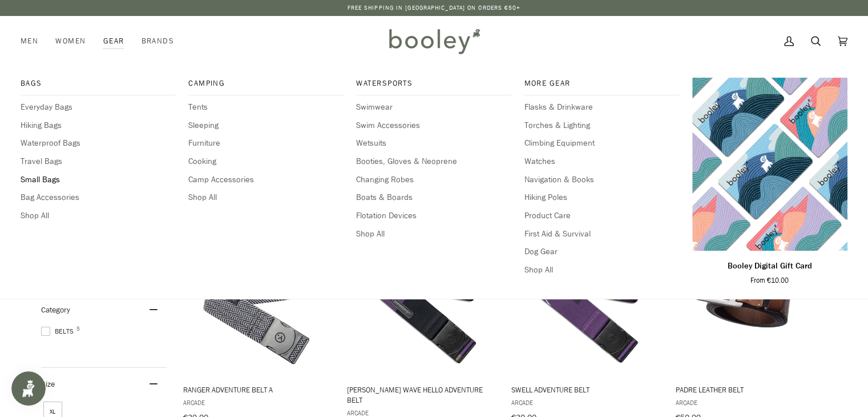 Image resolution: width=868 pixels, height=417 pixels. I want to click on a: Booties, Gloves & Neoprene, so click(434, 162).